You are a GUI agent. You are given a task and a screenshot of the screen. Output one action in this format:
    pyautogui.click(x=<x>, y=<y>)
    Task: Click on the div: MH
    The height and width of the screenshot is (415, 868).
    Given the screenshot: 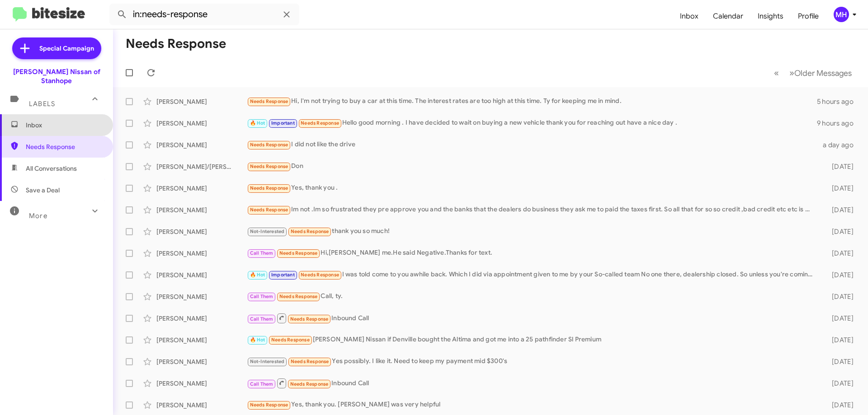 What is the action you would take?
    pyautogui.click(x=842, y=15)
    